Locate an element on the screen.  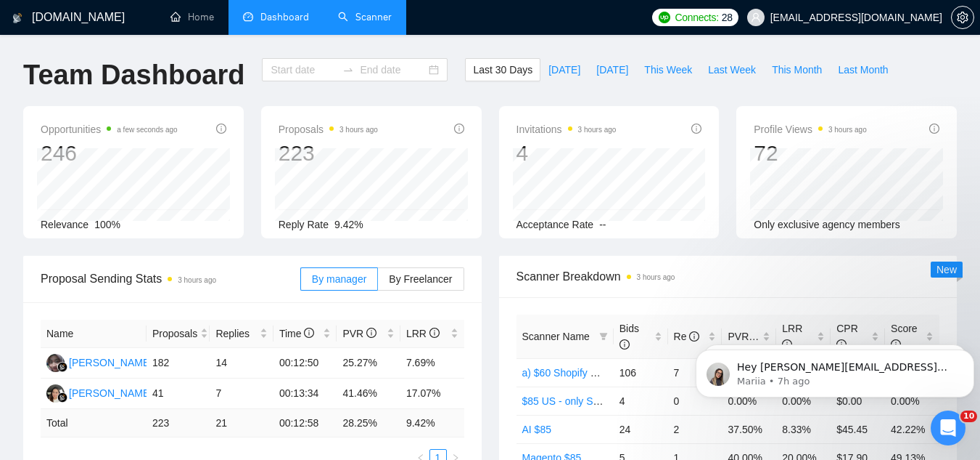
span: Relevance is located at coordinates (65, 224).